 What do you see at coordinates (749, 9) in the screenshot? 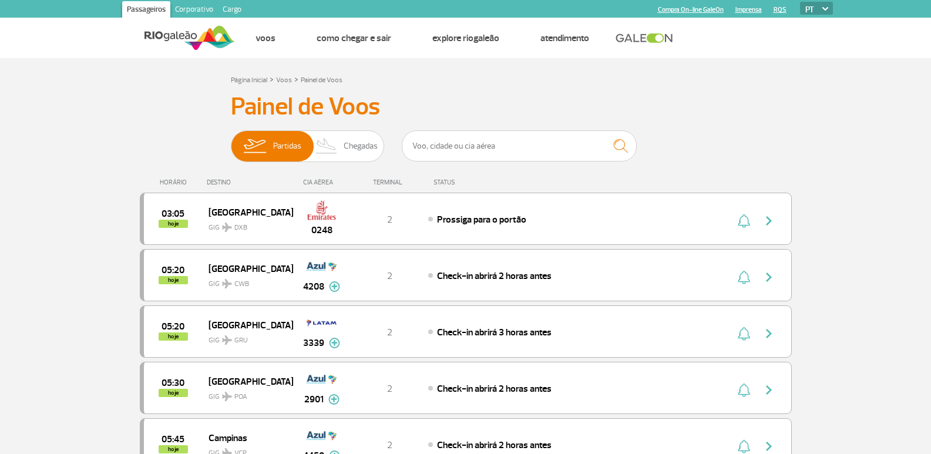
I see `a: Imprensa` at bounding box center [749, 9].